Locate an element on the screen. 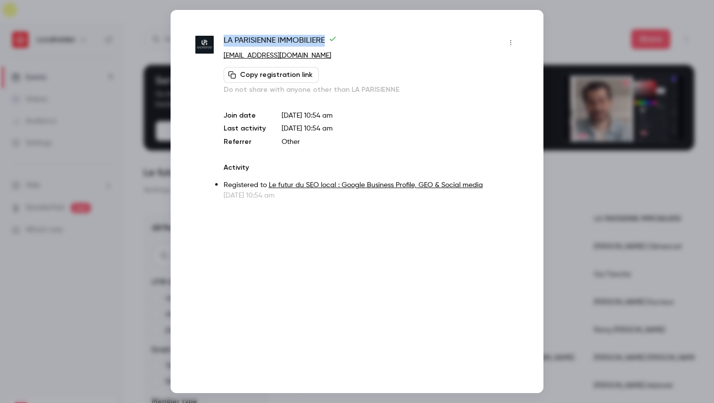  button: Copy registration link is located at coordinates (271, 75).